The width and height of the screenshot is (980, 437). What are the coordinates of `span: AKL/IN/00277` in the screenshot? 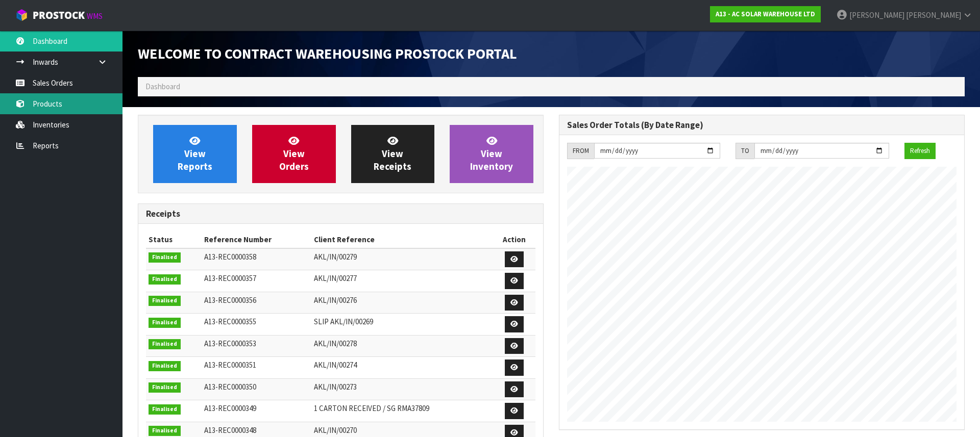 It's located at (335, 278).